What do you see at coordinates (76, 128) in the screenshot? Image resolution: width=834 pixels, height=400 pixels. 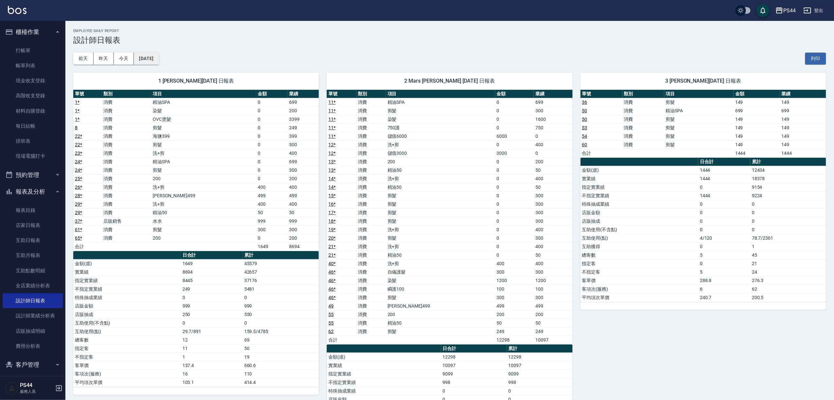 I see `a: 8` at bounding box center [76, 128].